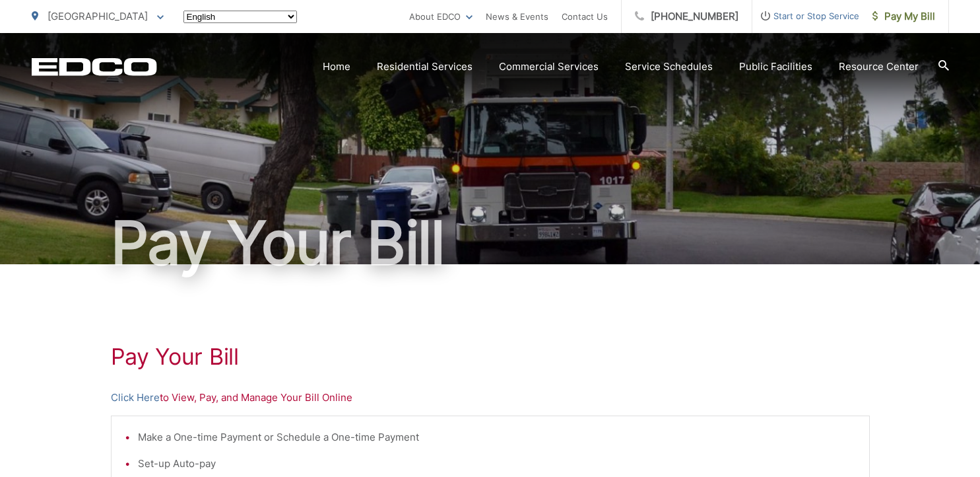 The height and width of the screenshot is (477, 980). What do you see at coordinates (548, 67) in the screenshot?
I see `a: Commercial Services` at bounding box center [548, 67].